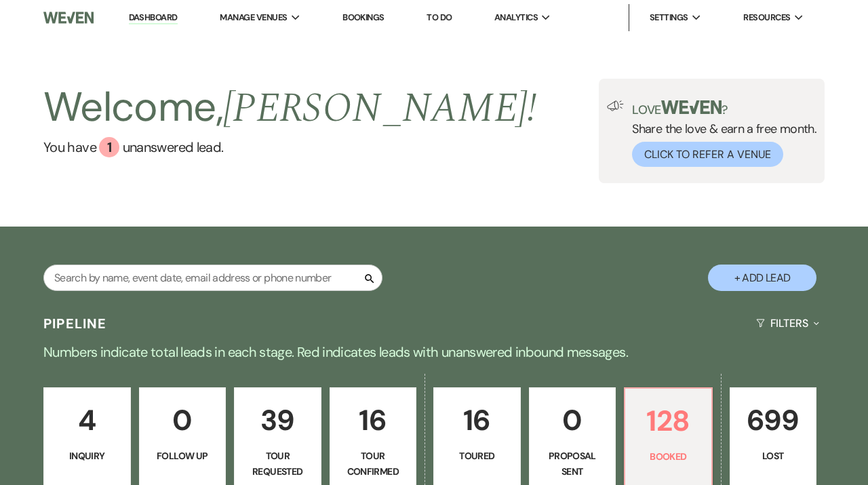  What do you see at coordinates (668, 421) in the screenshot?
I see `p: 128` at bounding box center [668, 421].